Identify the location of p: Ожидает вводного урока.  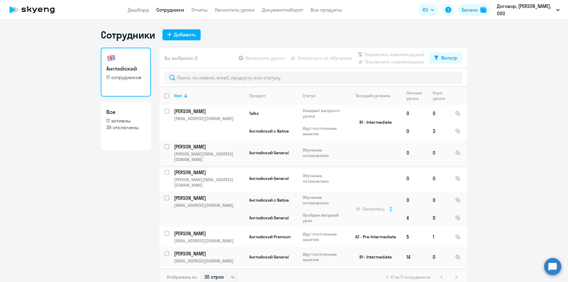
(324, 113).